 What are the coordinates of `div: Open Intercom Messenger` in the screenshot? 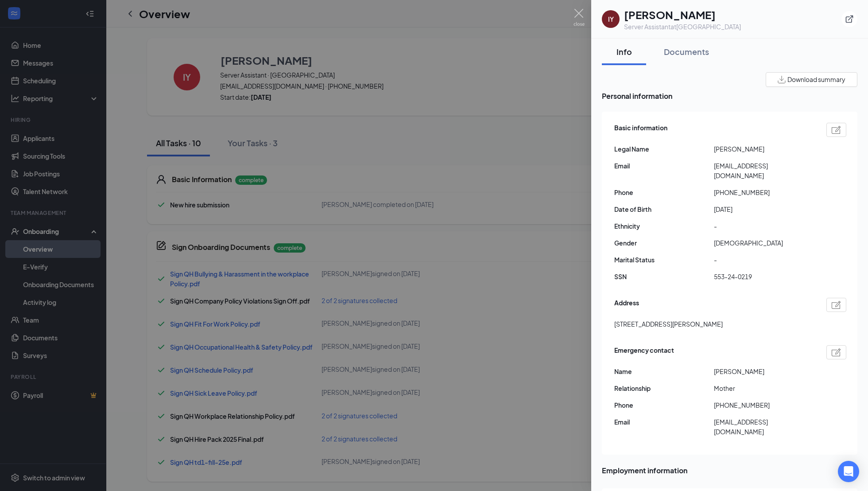 It's located at (849, 471).